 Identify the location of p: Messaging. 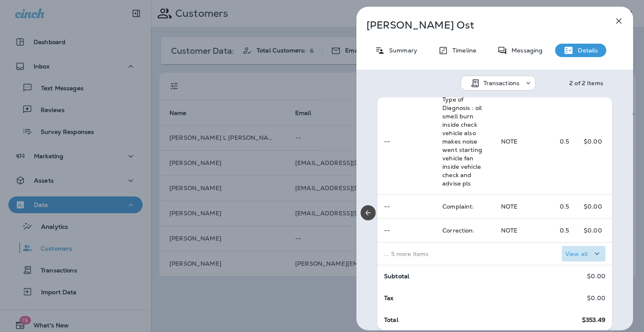
(525, 50).